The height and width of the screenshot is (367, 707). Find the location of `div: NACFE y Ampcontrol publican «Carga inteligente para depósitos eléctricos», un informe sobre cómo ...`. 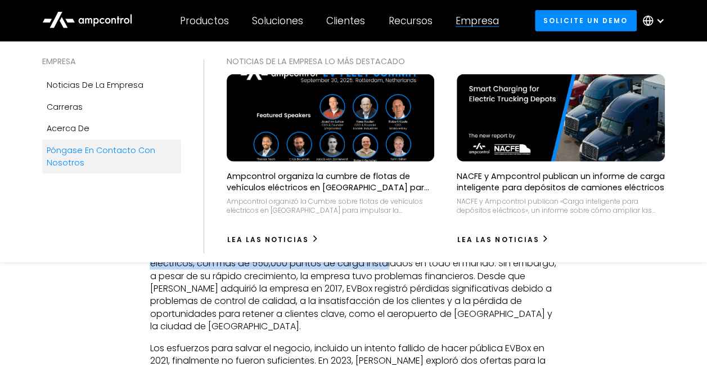

div: NACFE y Ampcontrol publican «Carga inteligente para depósitos eléctricos», un informe sobre cómo ... is located at coordinates (560, 205).